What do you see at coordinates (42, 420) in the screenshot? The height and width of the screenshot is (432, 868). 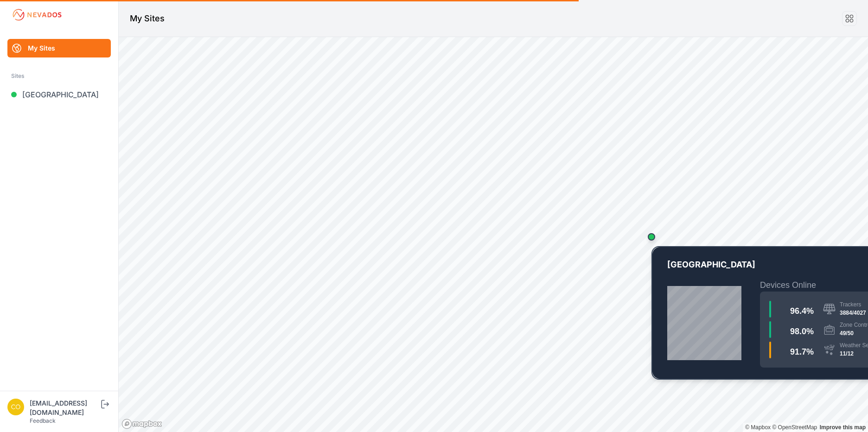 I see `a: Feedback` at bounding box center [42, 420].